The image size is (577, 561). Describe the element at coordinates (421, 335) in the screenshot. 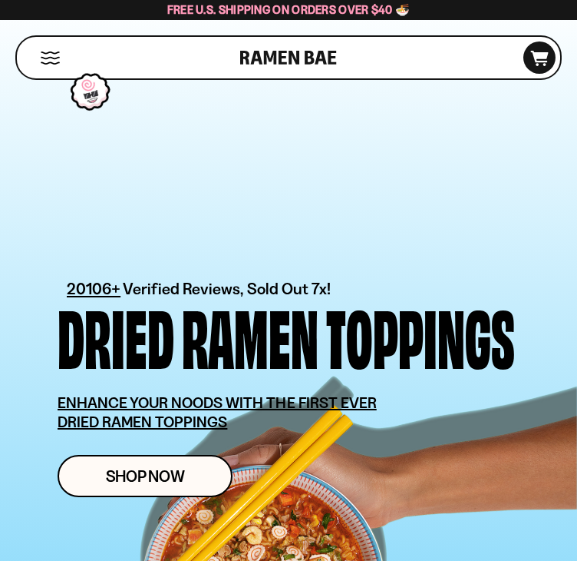

I see `div: Toppings` at that location.